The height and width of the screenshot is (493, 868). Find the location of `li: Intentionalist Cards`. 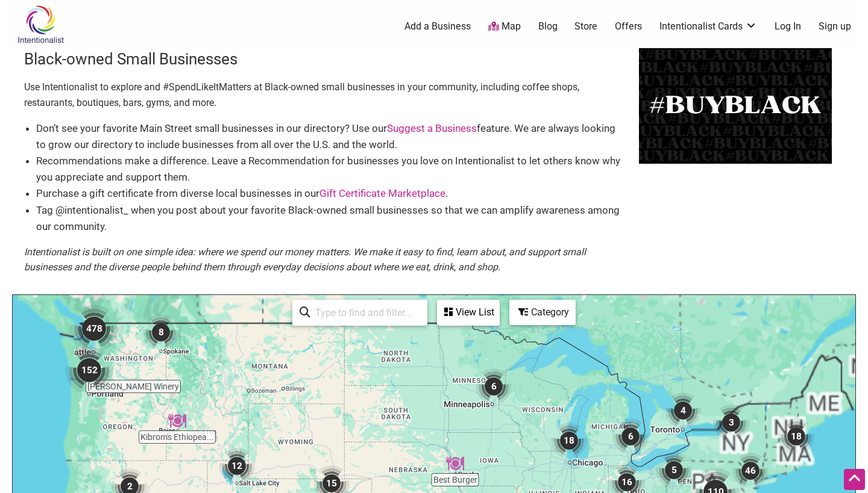

li: Intentionalist Cards is located at coordinates (708, 26).